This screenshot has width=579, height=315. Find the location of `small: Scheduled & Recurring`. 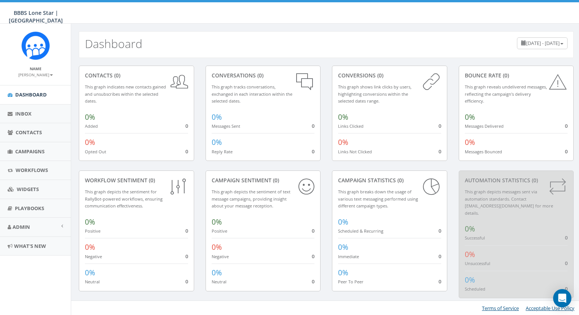

small: Scheduled & Recurring is located at coordinates (361, 230).